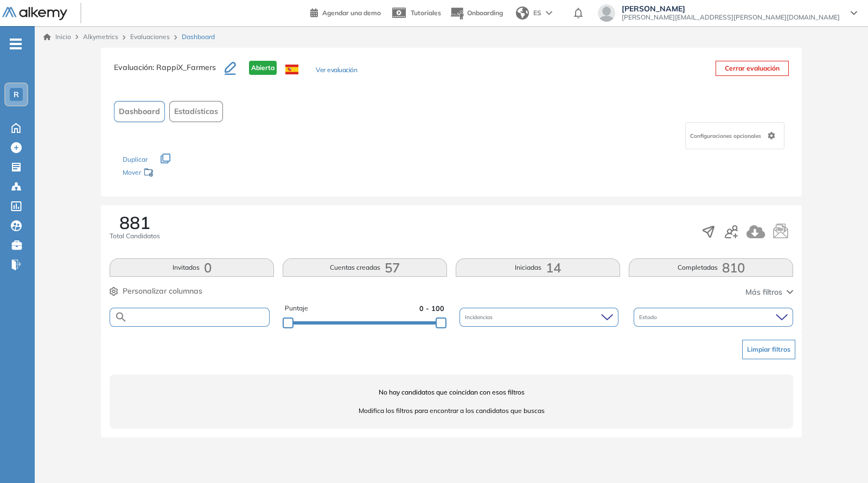 Image resolution: width=868 pixels, height=483 pixels. Describe the element at coordinates (139, 111) in the screenshot. I see `button: Dashboard` at that location.